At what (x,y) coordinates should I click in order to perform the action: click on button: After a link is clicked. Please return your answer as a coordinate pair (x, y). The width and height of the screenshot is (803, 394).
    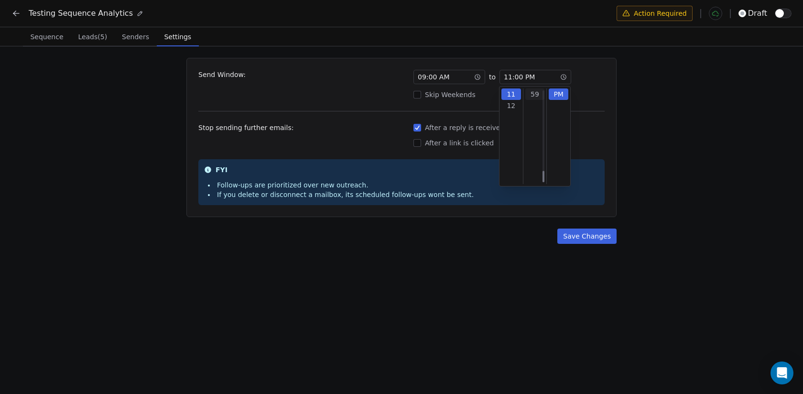
    Looking at the image, I should click on (418, 143).